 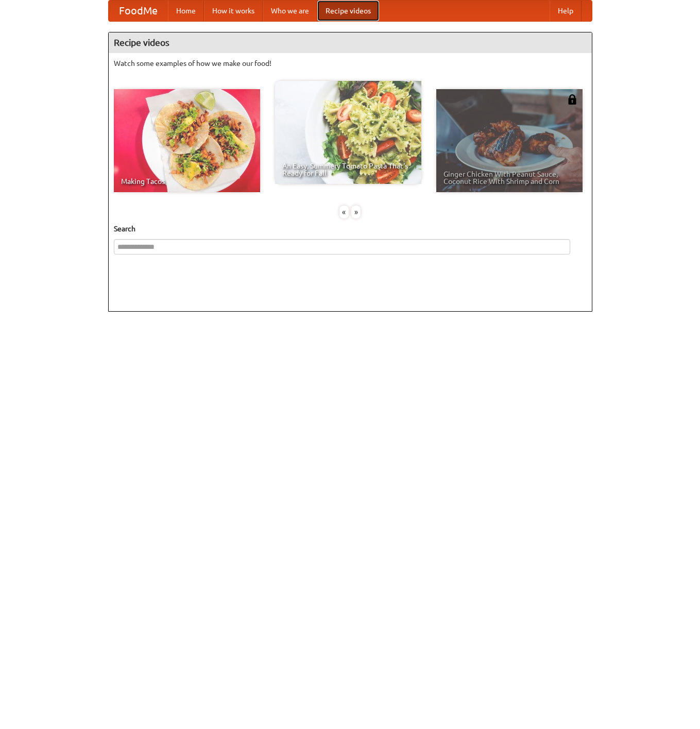 What do you see at coordinates (350, 63) in the screenshot?
I see `p: Watch some examples of how we make our food!` at bounding box center [350, 63].